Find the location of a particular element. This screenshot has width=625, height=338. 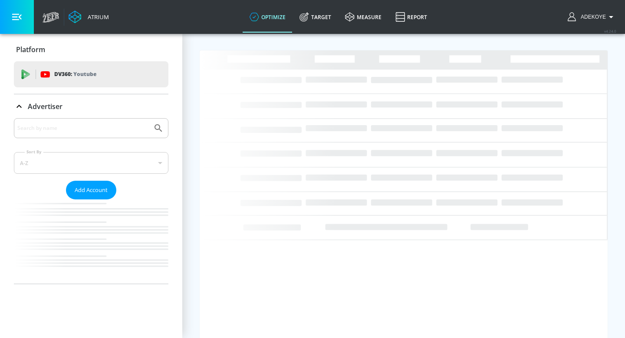

a: Report is located at coordinates (411, 17).